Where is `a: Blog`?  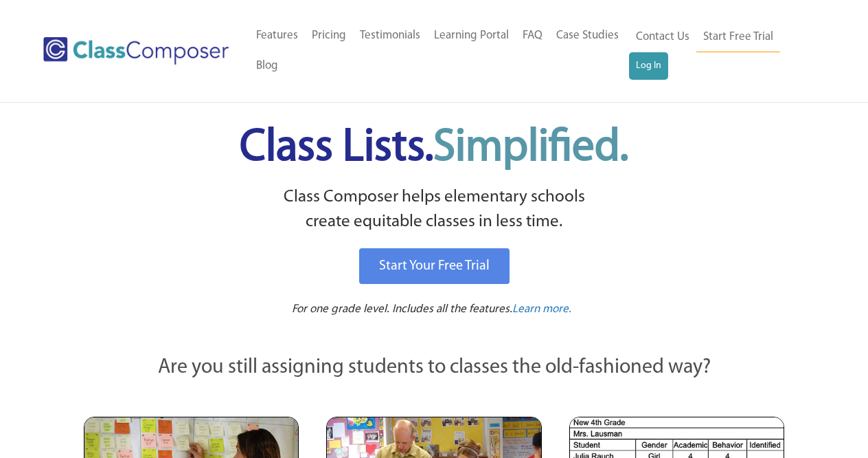
a: Blog is located at coordinates (267, 66).